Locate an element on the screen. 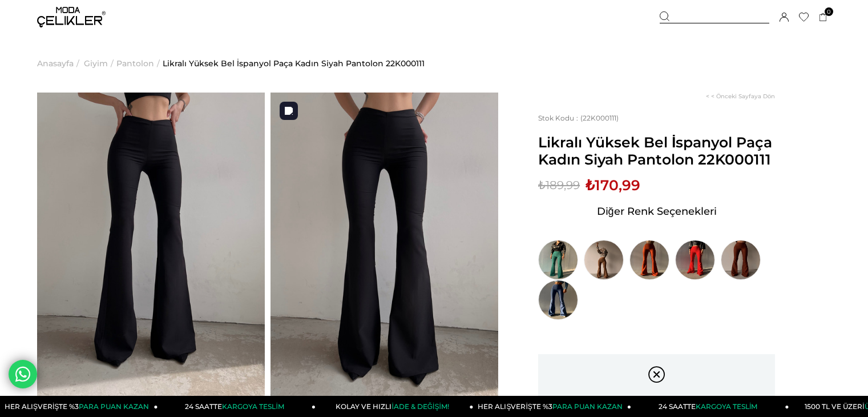  span: Anasayfa is located at coordinates (55, 63).